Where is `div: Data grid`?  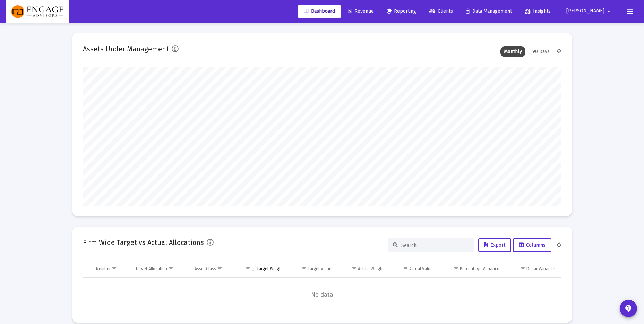
div: Data grid is located at coordinates (322, 286).